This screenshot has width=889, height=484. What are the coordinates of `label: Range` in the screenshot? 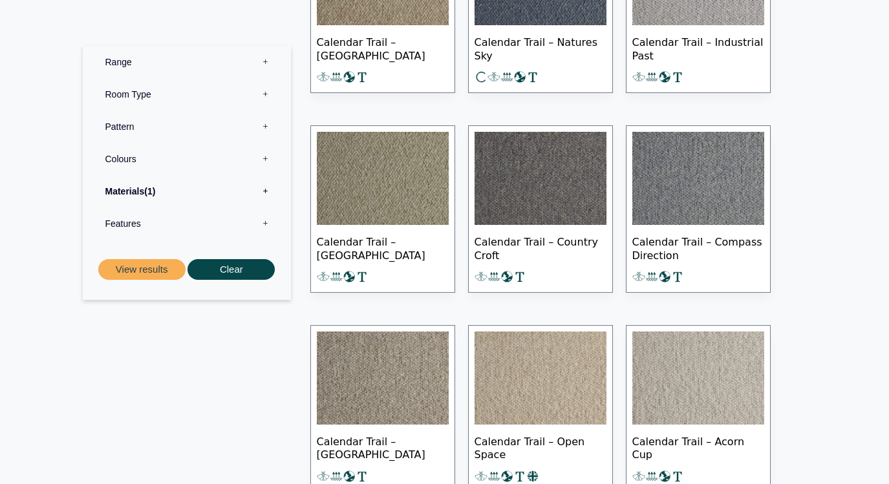 It's located at (187, 61).